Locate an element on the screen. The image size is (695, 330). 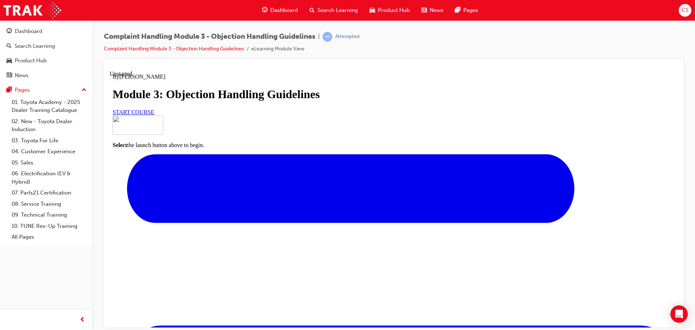
a: All Pages is located at coordinates (49, 237).